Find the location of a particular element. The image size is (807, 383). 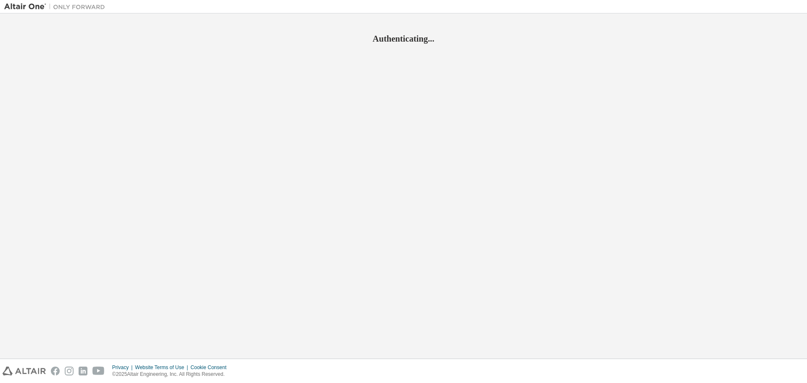

p: © 2025 Altair Engineering, Inc. All Rights Reserved. is located at coordinates (172, 374).